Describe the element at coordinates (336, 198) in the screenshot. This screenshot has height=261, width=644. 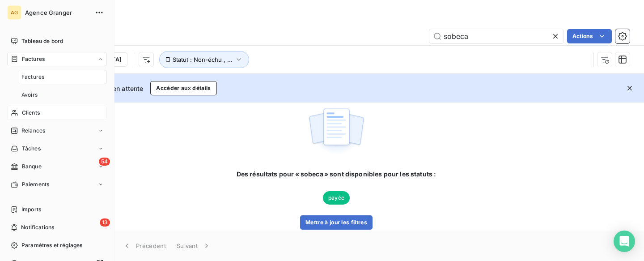
I see `span: payée` at that location.